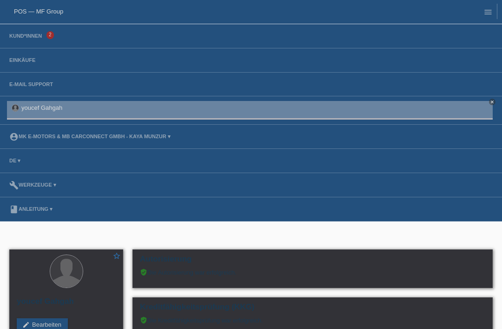  I want to click on h2: Kreditfähigkeitsprüfung (KKG), so click(312, 309).